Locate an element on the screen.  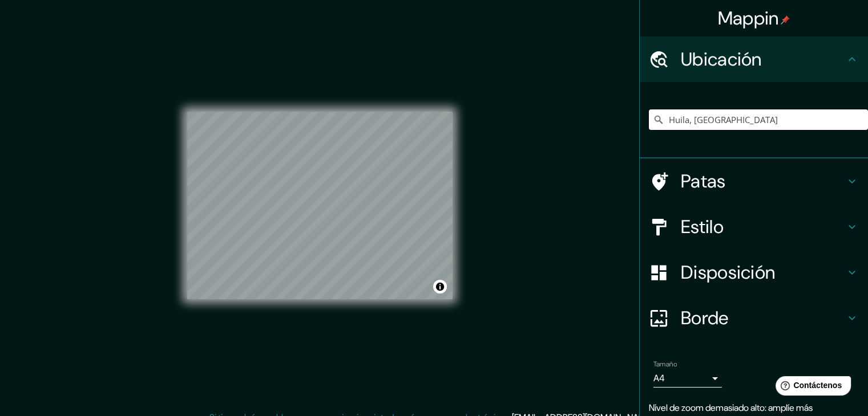
div: Estilo is located at coordinates (754, 227).